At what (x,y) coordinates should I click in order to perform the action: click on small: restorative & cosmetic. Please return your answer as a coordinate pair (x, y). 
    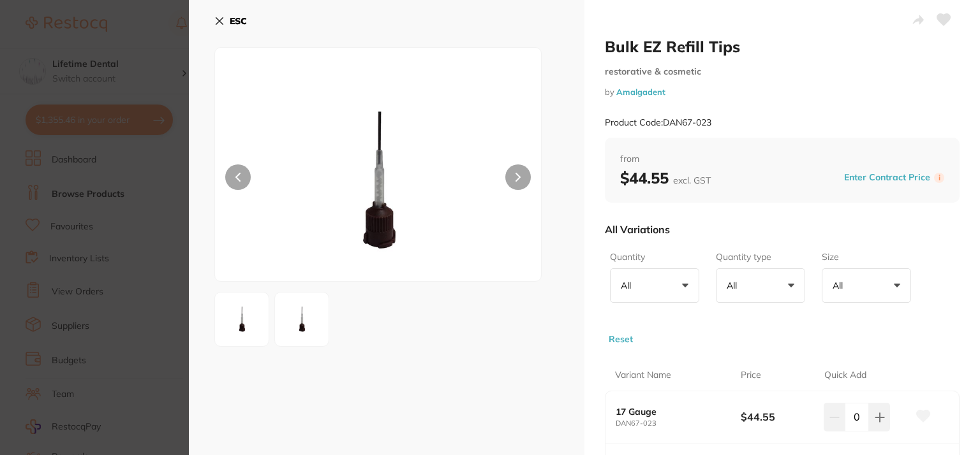
    Looking at the image, I should click on (782, 71).